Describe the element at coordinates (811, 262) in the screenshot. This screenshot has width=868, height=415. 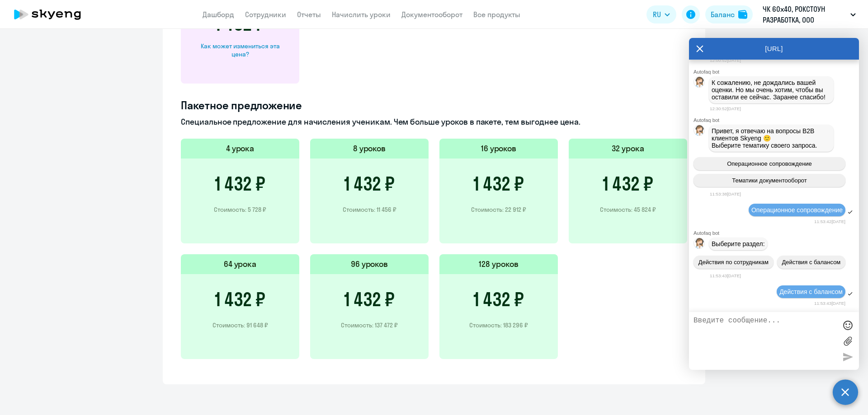
I see `button: Действия с балансом` at that location.